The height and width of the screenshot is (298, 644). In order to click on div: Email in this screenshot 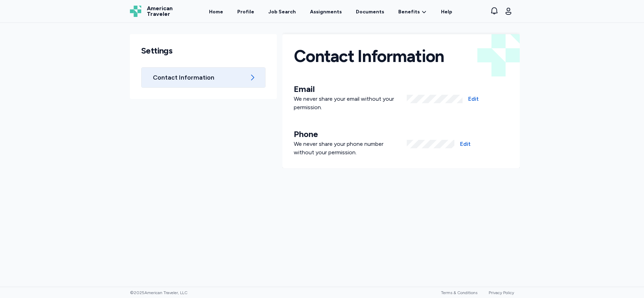, I will do `click(345, 89)`.